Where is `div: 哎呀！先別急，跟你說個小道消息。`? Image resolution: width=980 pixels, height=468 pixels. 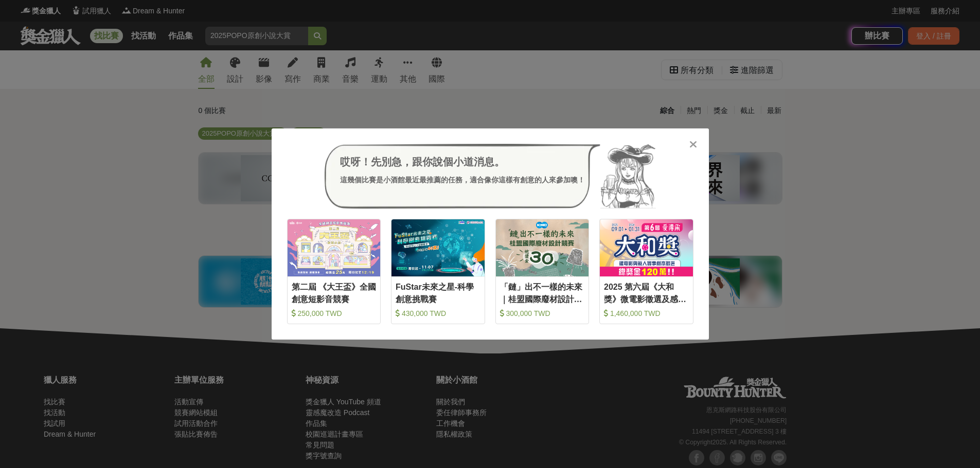
div: 哎呀！先別急，跟你說個小道消息。 is located at coordinates (462, 162).